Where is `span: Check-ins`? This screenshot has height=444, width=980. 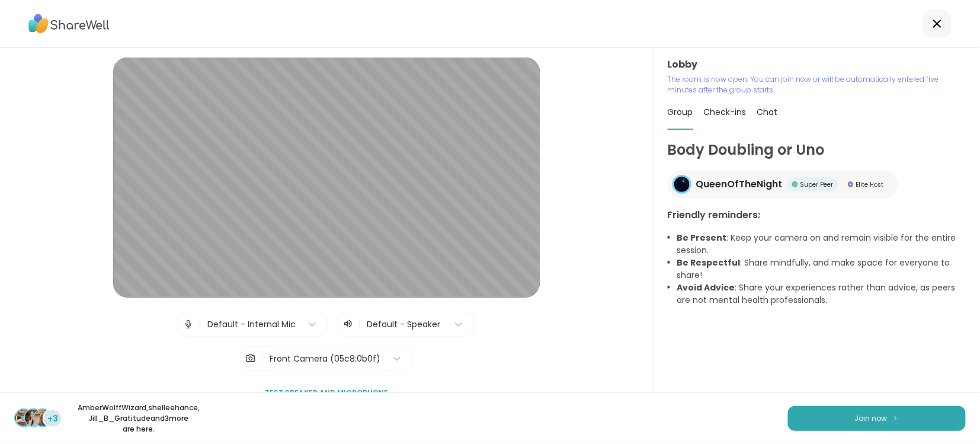
span: Check-ins is located at coordinates (725, 112).